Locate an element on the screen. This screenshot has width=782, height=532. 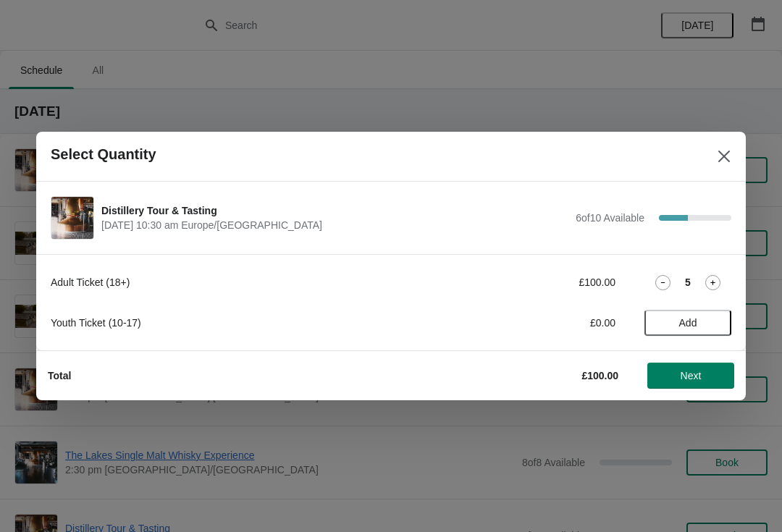
span: Add is located at coordinates (688, 323).